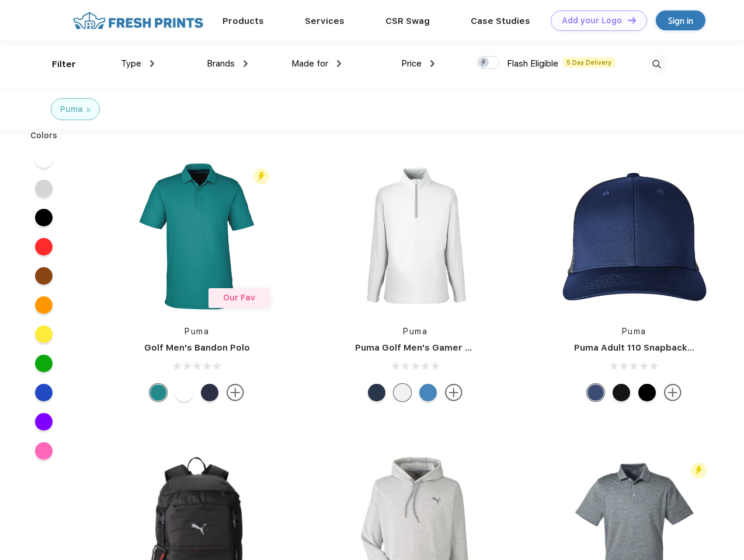 The height and width of the screenshot is (560, 744). I want to click on a: Products, so click(243, 21).